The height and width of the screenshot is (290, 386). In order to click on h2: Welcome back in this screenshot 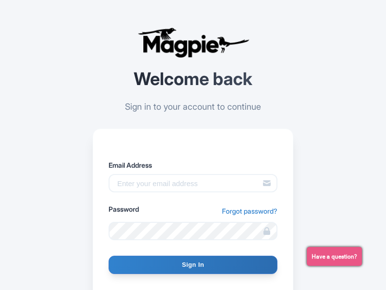, I will do `click(193, 79)`.